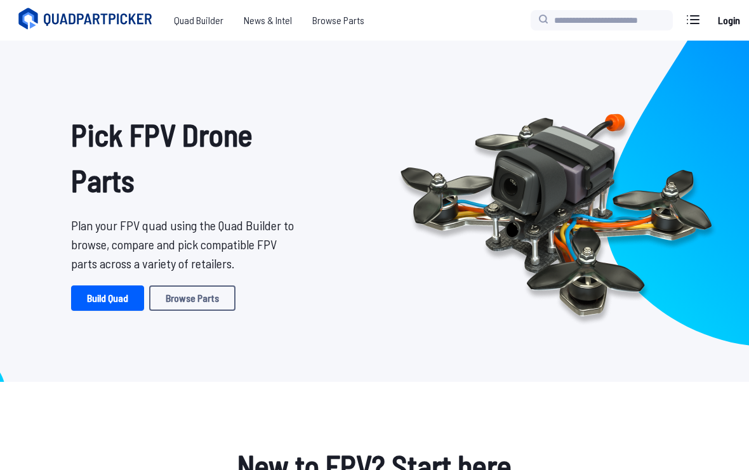 Image resolution: width=749 pixels, height=470 pixels. I want to click on a: News & Intel, so click(268, 20).